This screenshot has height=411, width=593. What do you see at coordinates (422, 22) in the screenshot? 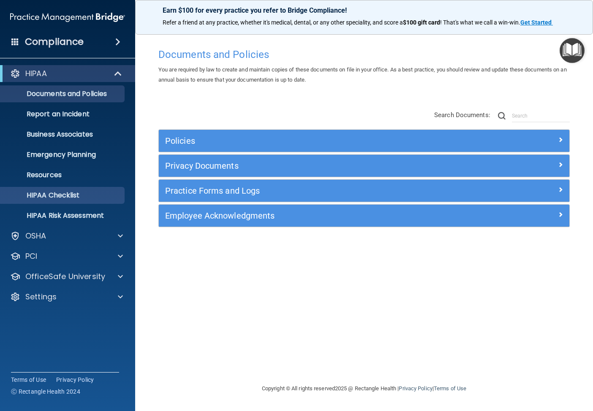
I see `strong: $100 gift card` at bounding box center [422, 22].